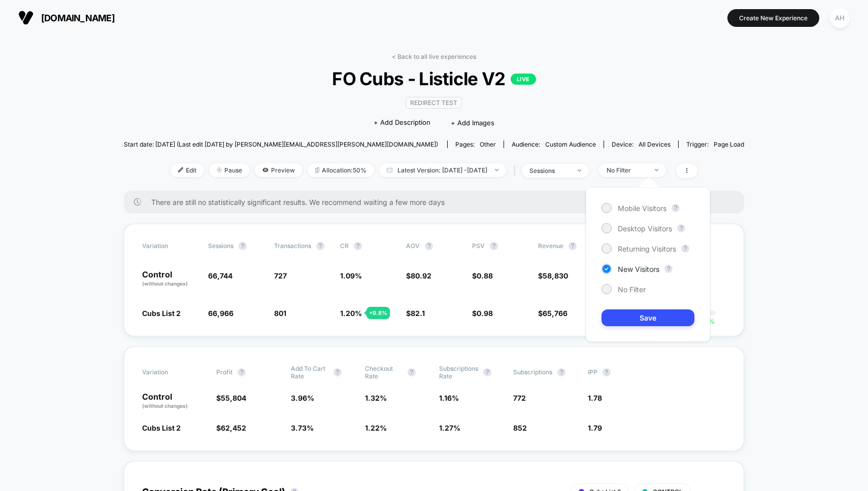  I want to click on span: Transactions, so click(293, 246).